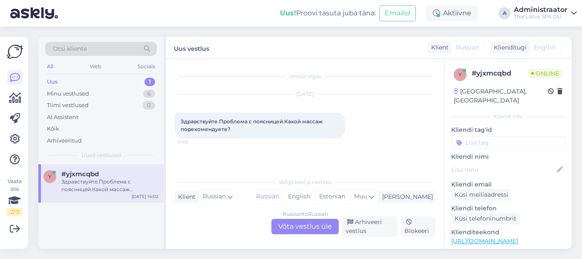 The height and width of the screenshot is (259, 582). Describe the element at coordinates (64, 141) in the screenshot. I see `div: Arhiveeritud` at that location.